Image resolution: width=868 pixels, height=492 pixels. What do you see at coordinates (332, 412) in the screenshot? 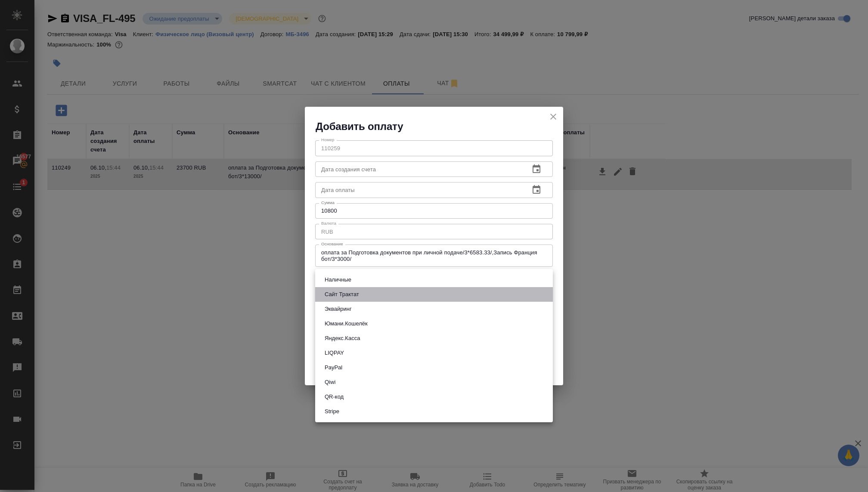
I see `button: Stripe` at bounding box center [332, 412].